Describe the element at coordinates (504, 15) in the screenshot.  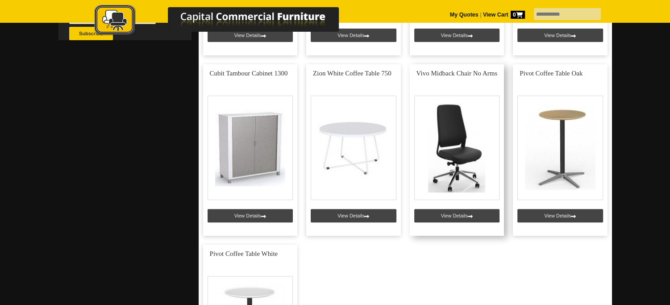
I see `strong: View Cart` at that location.